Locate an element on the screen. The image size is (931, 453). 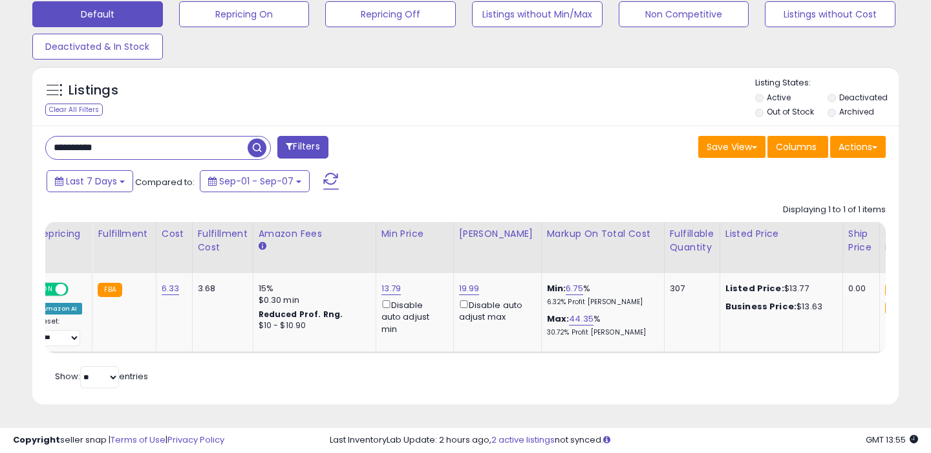
a: 13.79 is located at coordinates (391, 288).